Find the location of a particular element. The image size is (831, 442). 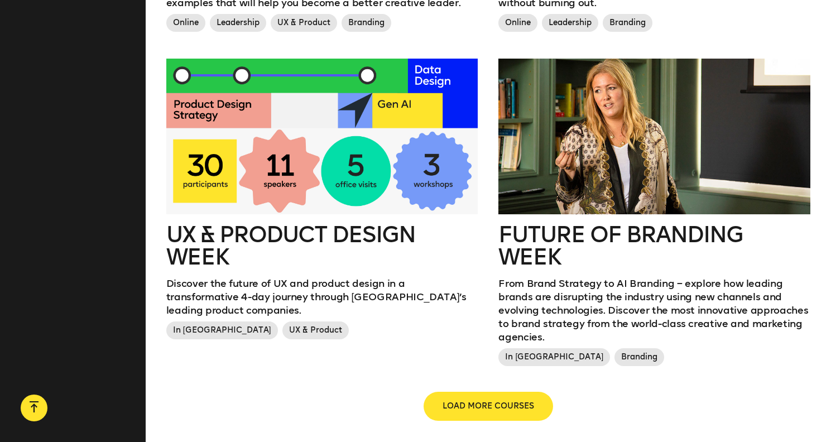

h2: Future of branding week is located at coordinates (654, 246).